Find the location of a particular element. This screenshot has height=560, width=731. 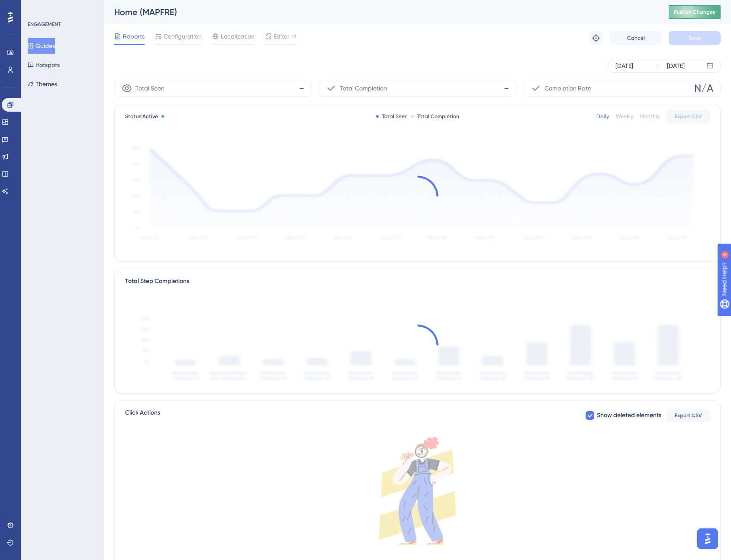

span: Configuration is located at coordinates (182, 36).